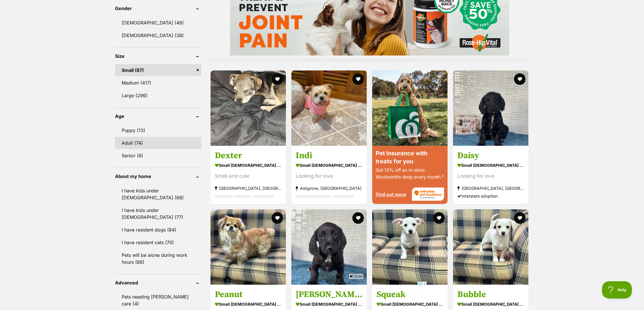 Image resolution: width=644 pixels, height=310 pixels. Describe the element at coordinates (356, 276) in the screenshot. I see `span: Close` at that location.